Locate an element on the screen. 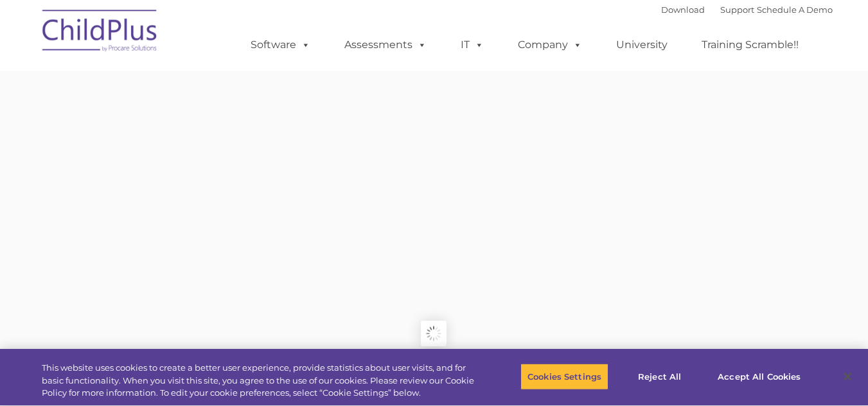 This screenshot has width=868, height=406. a: Company is located at coordinates (550, 45).